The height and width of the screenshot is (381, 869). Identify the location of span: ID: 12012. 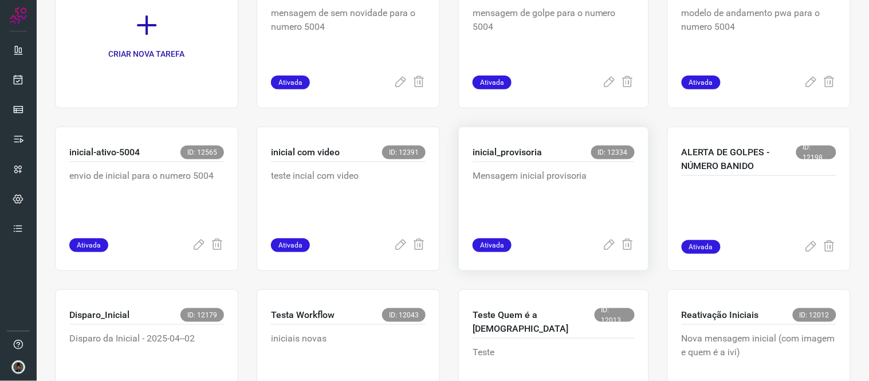
(815, 315).